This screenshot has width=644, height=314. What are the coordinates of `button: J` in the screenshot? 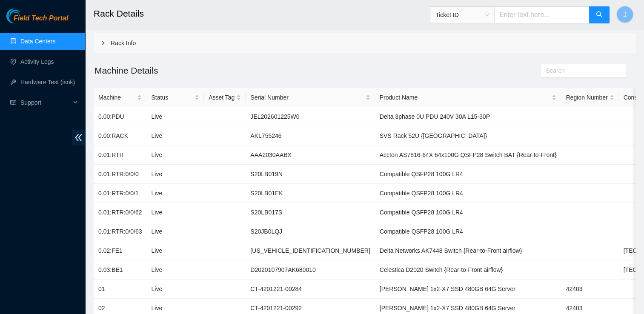 It's located at (625, 15).